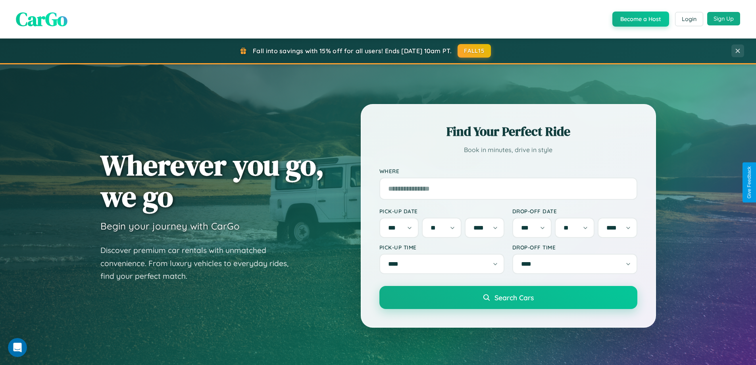 The width and height of the screenshot is (756, 365). I want to click on p: Book in minutes, drive in style, so click(508, 150).